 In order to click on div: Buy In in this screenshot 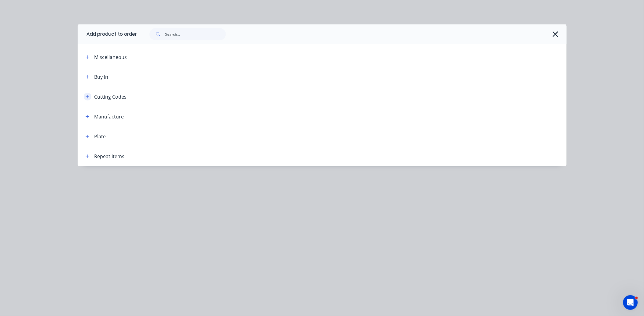, I will do `click(101, 77)`.